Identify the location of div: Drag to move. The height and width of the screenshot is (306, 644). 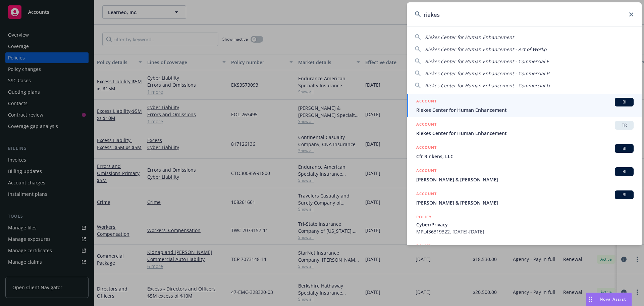
(590, 300).